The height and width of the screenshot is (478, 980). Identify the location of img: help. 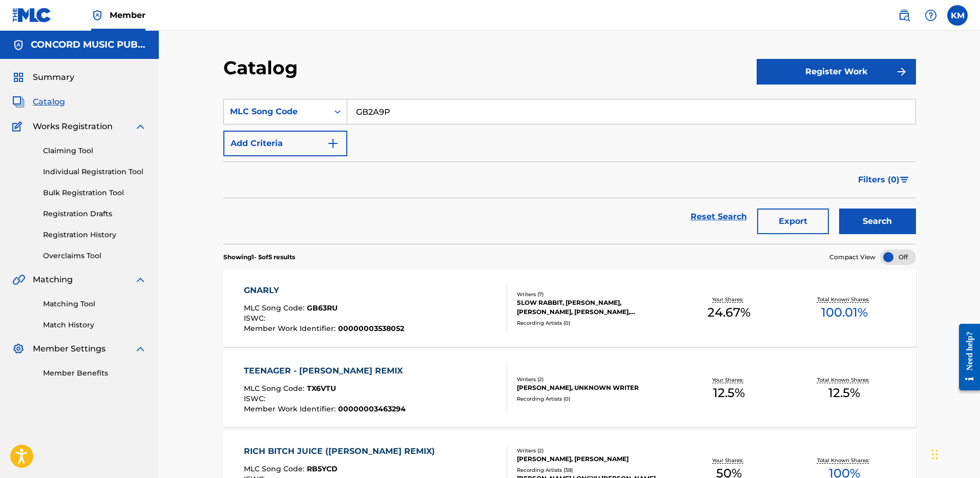
(931, 15).